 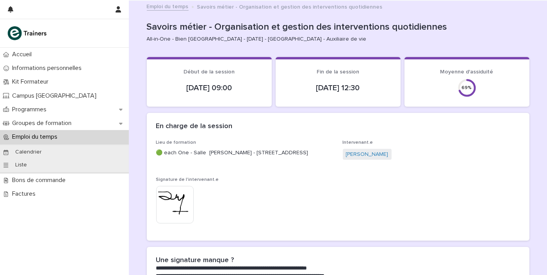 What do you see at coordinates (194, 126) in the screenshot?
I see `h2: En charge de la session` at bounding box center [194, 126].